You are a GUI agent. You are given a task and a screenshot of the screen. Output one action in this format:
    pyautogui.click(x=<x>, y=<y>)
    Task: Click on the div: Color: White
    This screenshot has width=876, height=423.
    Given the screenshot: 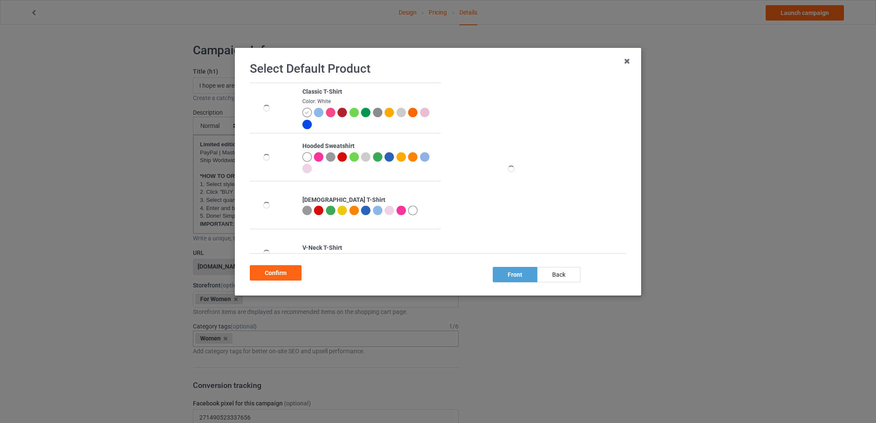 What is the action you would take?
    pyautogui.click(x=369, y=101)
    